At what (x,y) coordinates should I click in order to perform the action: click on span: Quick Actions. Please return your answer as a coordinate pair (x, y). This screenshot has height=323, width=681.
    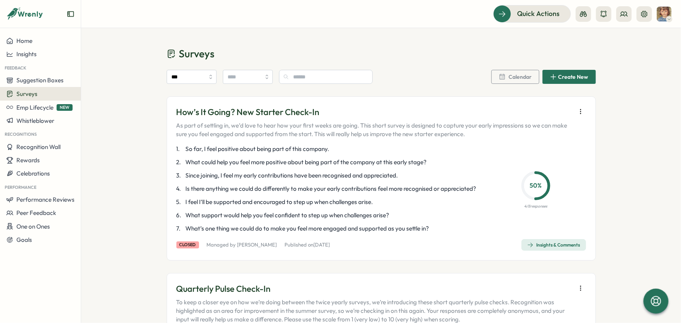
    Looking at the image, I should click on (538, 14).